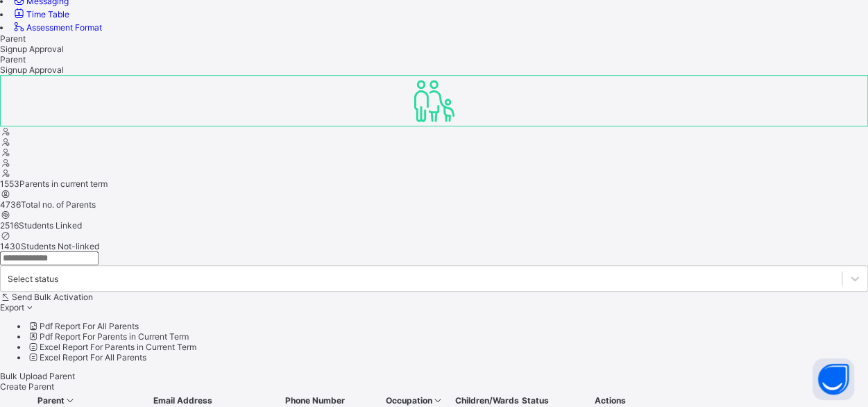  I want to click on span: Parents in current term, so click(63, 184).